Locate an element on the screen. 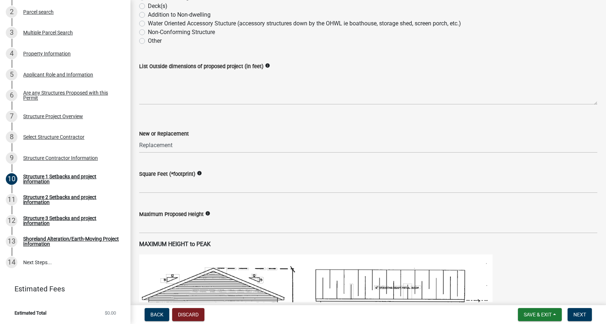 Image resolution: width=606 pixels, height=324 pixels. div: 5 is located at coordinates (12, 75).